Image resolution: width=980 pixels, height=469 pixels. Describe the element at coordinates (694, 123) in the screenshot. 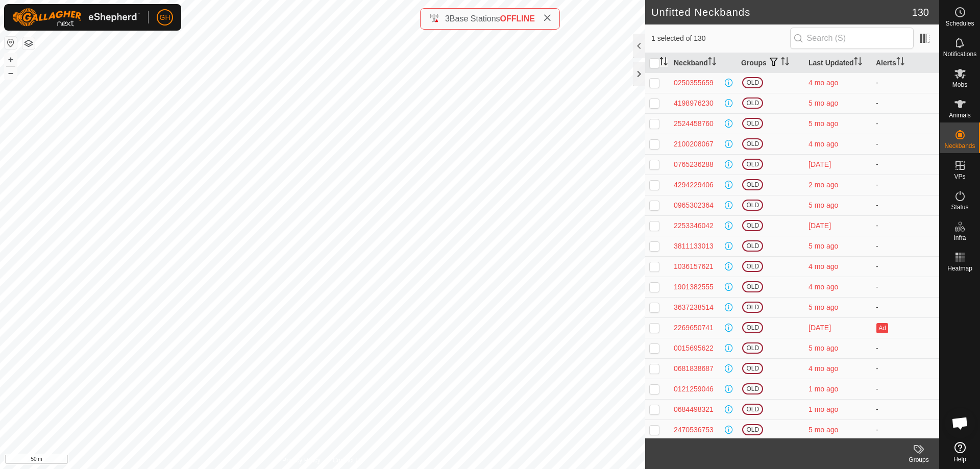

I see `div: 2524458760` at that location.